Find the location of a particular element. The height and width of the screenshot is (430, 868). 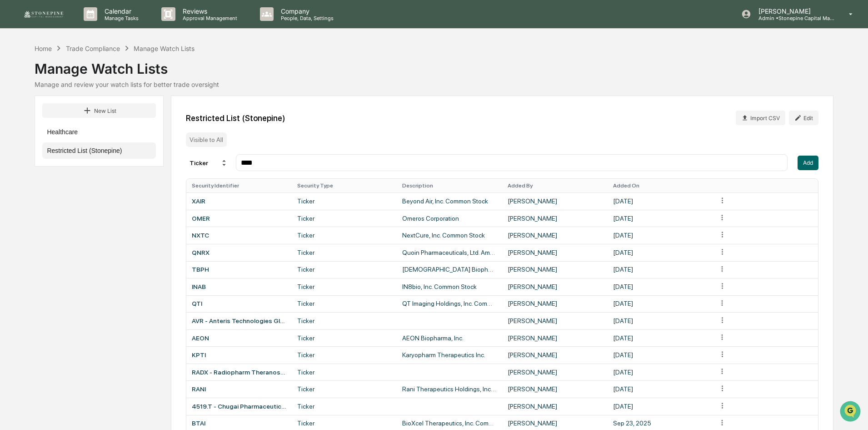

th: Security Type is located at coordinates (344, 185).